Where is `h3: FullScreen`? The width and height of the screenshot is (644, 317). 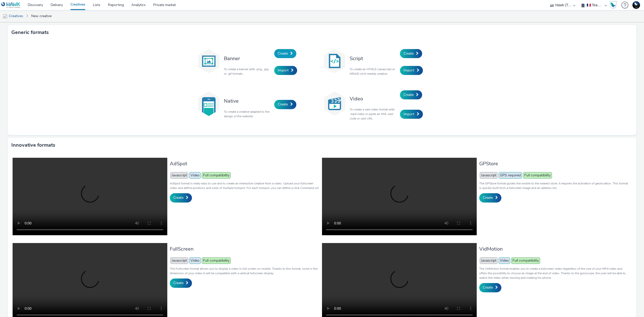
h3: FullScreen is located at coordinates (245, 249).